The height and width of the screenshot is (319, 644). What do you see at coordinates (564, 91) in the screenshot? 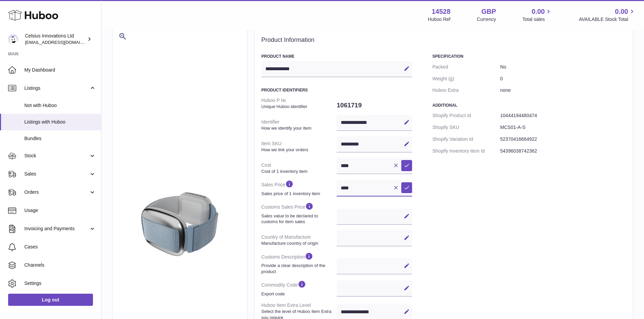
I see `dd: none` at bounding box center [564, 91].